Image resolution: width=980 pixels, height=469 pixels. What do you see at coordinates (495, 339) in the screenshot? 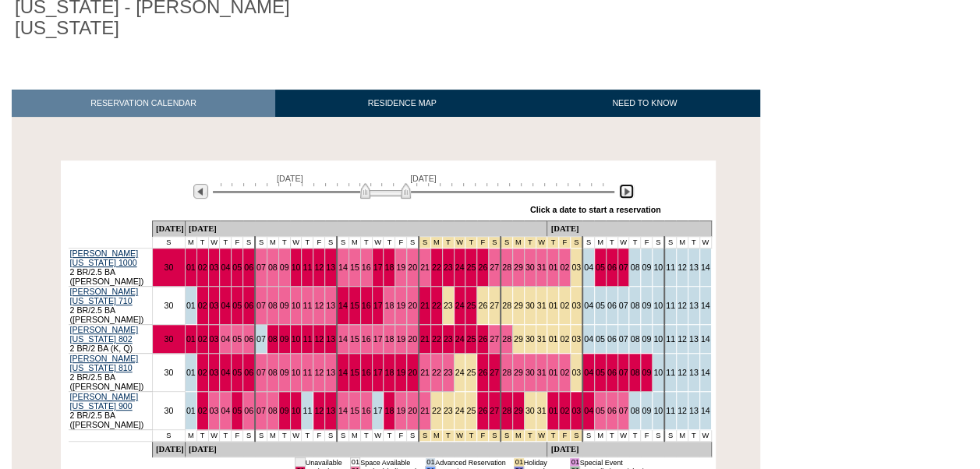
I see `a: 27` at bounding box center [495, 339].